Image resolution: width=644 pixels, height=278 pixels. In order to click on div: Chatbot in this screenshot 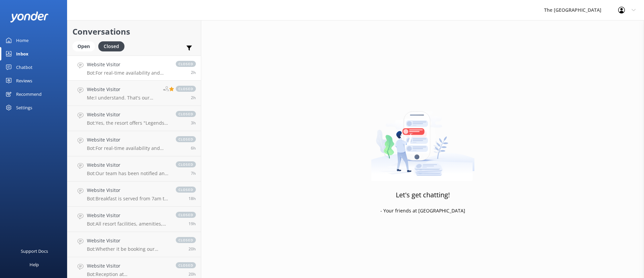, I will do `click(24, 67)`.